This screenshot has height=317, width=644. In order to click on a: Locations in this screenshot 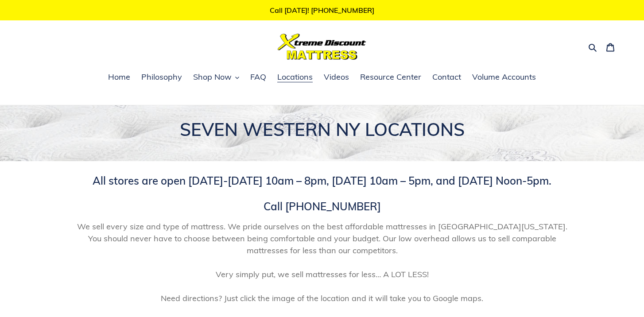, I will do `click(295, 78)`.